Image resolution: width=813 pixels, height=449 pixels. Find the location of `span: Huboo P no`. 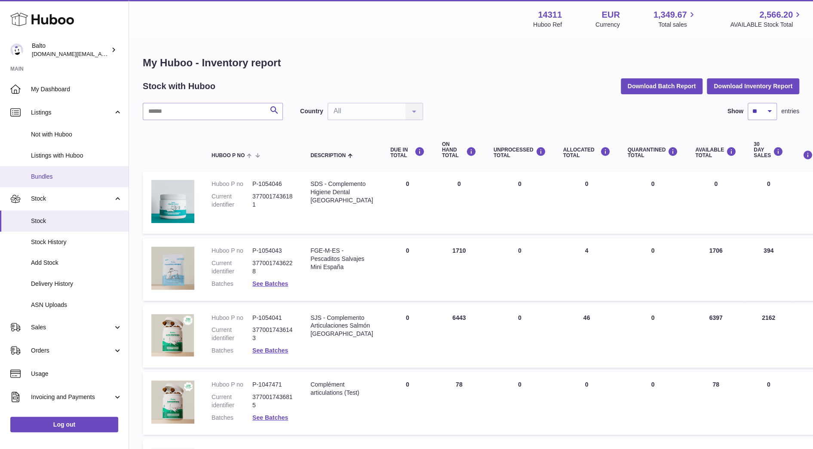

span: Huboo P no is located at coordinates (228, 155).